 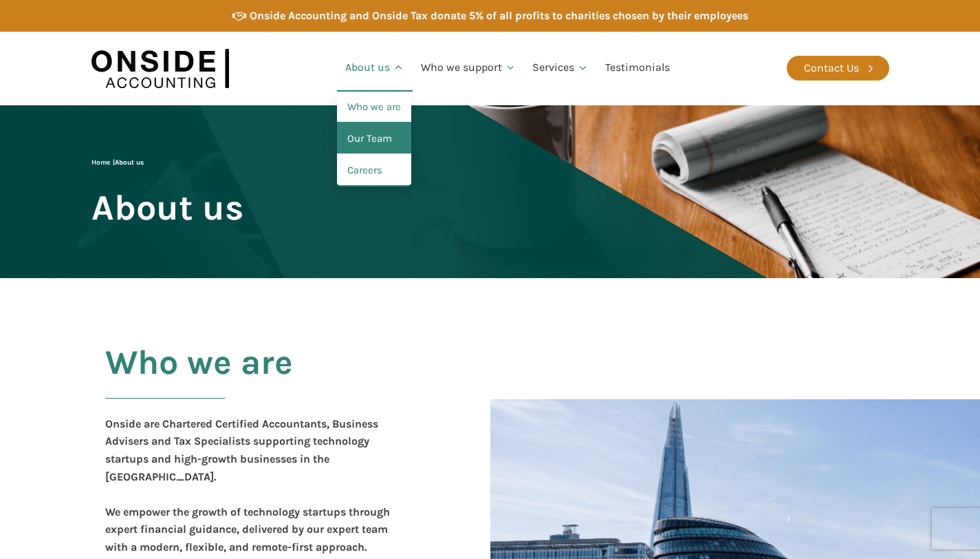 I want to click on b: , delivered by our expert team with a modern, flexible, and remote-first approach., so click(x=246, y=537).